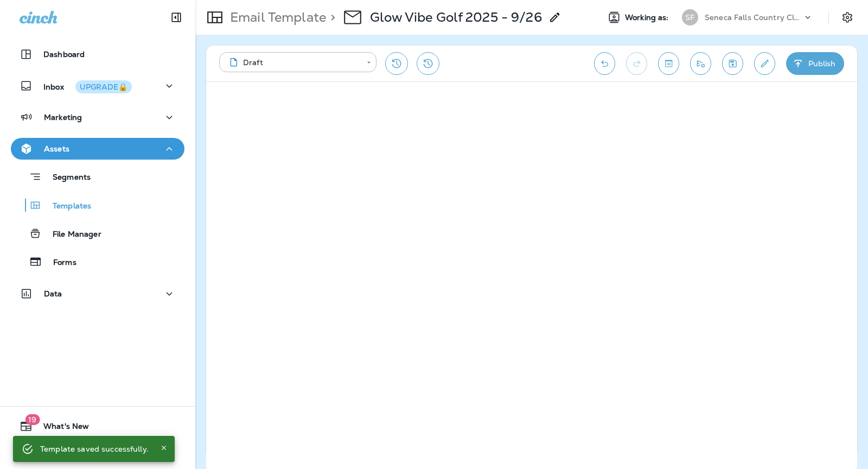 Image resolution: width=868 pixels, height=469 pixels. I want to click on button: File Manager, so click(98, 233).